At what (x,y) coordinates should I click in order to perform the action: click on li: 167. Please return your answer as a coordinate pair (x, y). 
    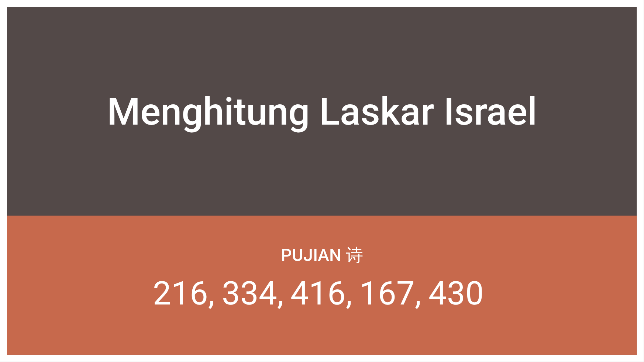
    Looking at the image, I should click on (390, 294).